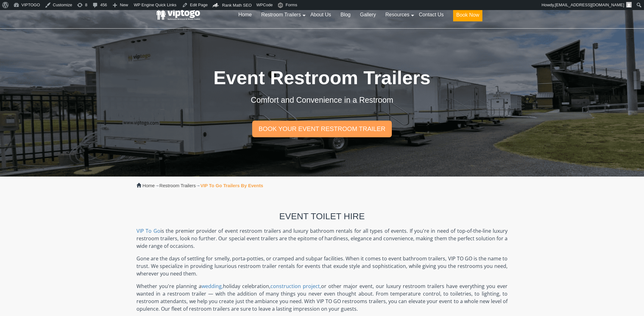  What do you see at coordinates (148, 231) in the screenshot?
I see `a: VIP To Go` at bounding box center [148, 231].